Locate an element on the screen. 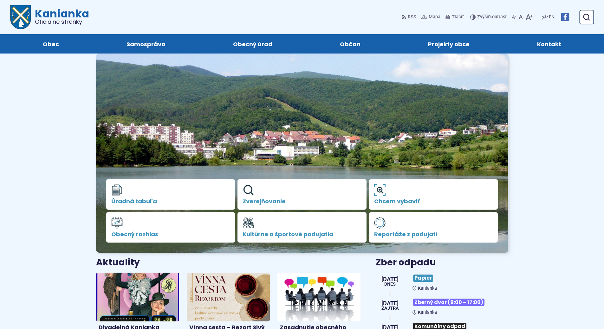 The height and width of the screenshot is (329, 604). span: Úradná tabuľa is located at coordinates (170, 201).